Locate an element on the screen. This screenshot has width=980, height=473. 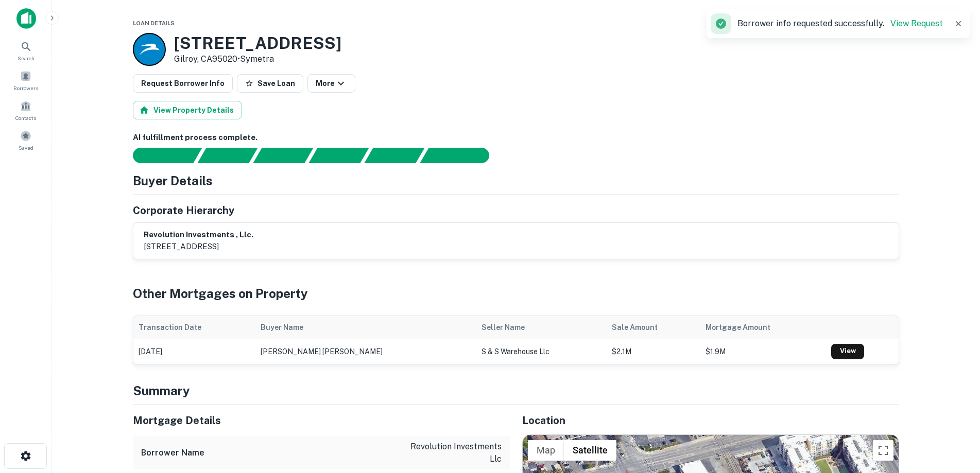
th: Buyer Name is located at coordinates (366, 327).